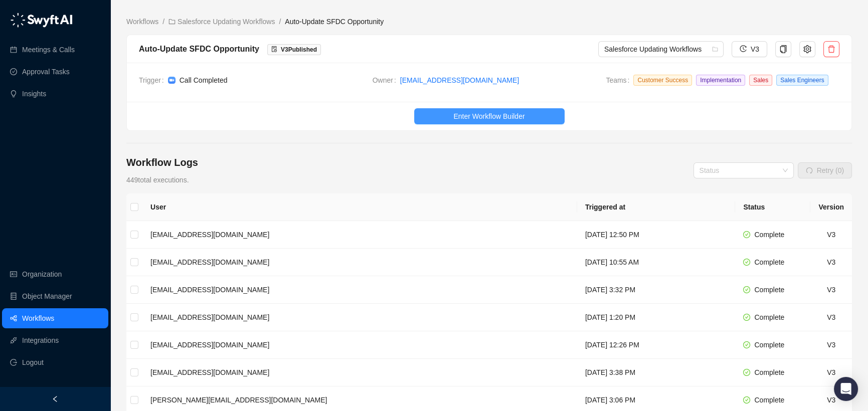 This screenshot has height=411, width=868. Describe the element at coordinates (157, 180) in the screenshot. I see `span: 449 total executions.` at that location.